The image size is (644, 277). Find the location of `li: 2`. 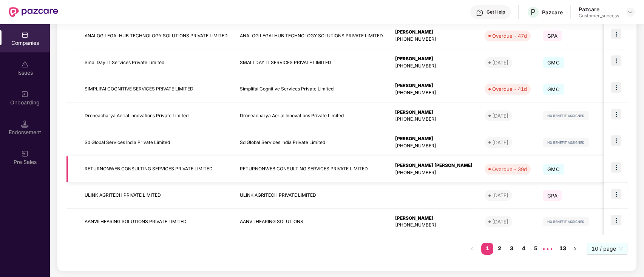

li: 2 is located at coordinates (500, 249).